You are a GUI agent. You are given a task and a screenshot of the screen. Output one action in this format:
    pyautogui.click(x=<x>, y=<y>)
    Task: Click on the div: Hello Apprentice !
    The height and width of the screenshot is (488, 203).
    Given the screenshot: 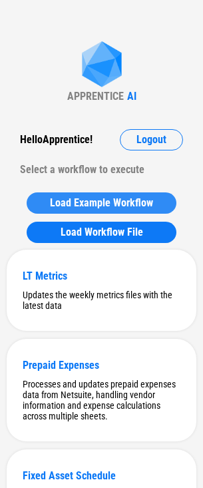 What is the action you would take?
    pyautogui.click(x=56, y=140)
    